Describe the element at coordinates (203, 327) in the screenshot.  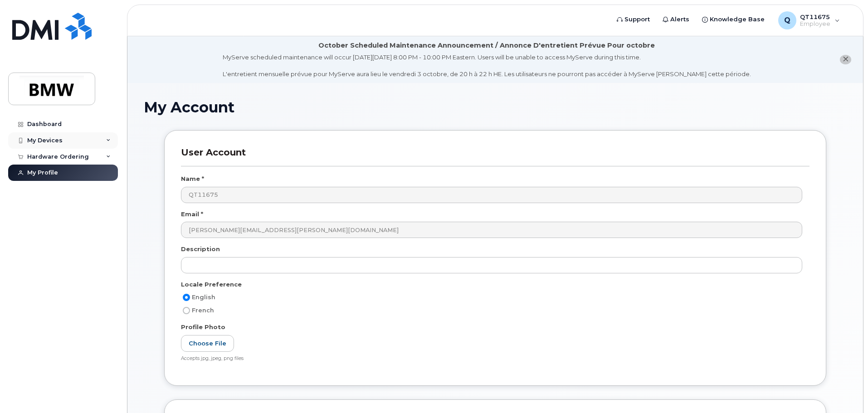
I see `label: Profile Photo` at that location.